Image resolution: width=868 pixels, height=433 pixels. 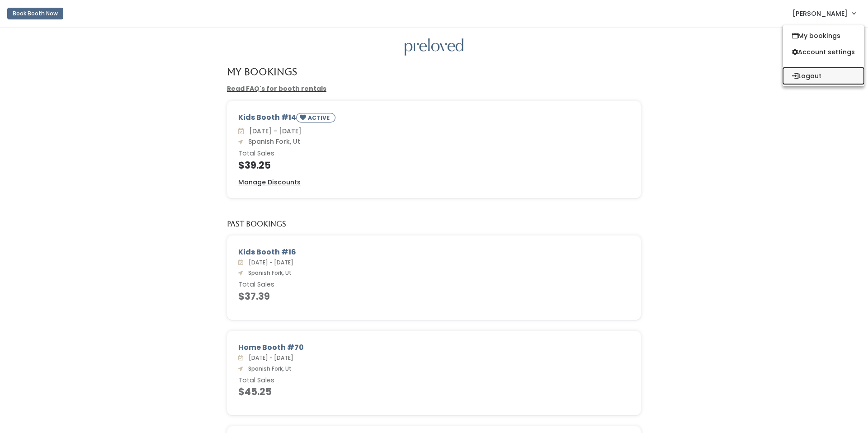 I want to click on h5: Past Bookings, so click(x=256, y=224).